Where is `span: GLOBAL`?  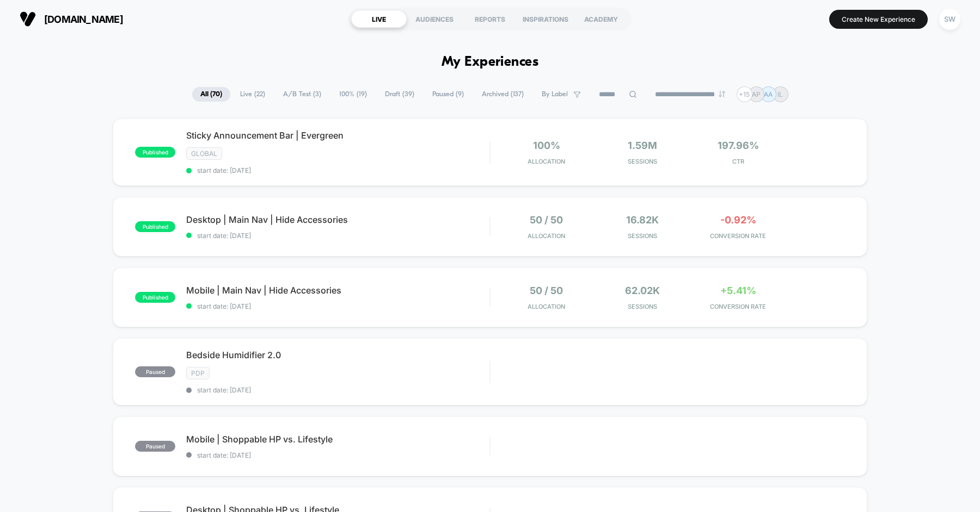 span: GLOBAL is located at coordinates (204, 153).